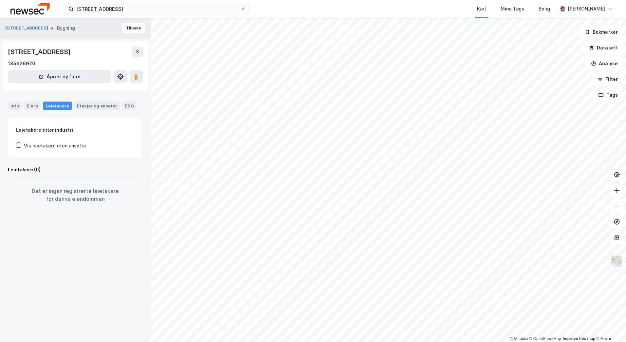 The width and height of the screenshot is (626, 342). Describe the element at coordinates (75, 195) in the screenshot. I see `div: Det er ingen registrerte leietakere for denne eiendommen` at that location.